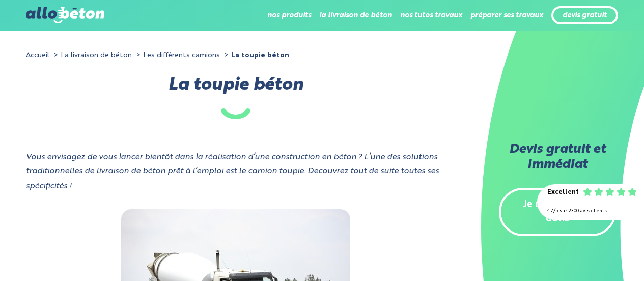 This screenshot has width=644, height=281. What do you see at coordinates (355, 15) in the screenshot?
I see `li: la livraison de béton` at bounding box center [355, 15].